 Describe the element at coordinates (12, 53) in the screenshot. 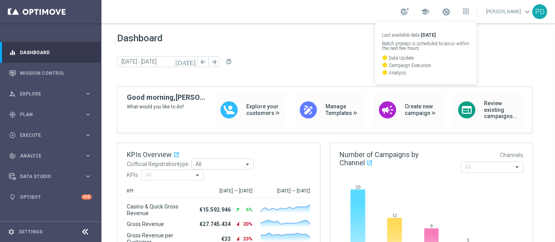

I see `i: equalizer` at that location.